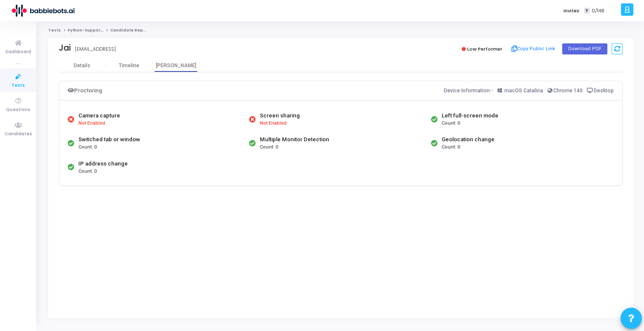 The height and width of the screenshot is (331, 644). I want to click on div: Left full-screen mode, so click(470, 116).